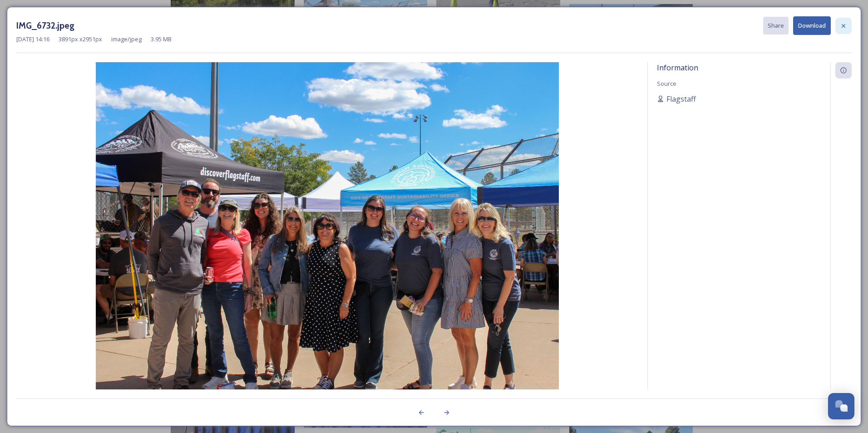  What do you see at coordinates (161, 39) in the screenshot?
I see `span: 3.95 MB` at bounding box center [161, 39].